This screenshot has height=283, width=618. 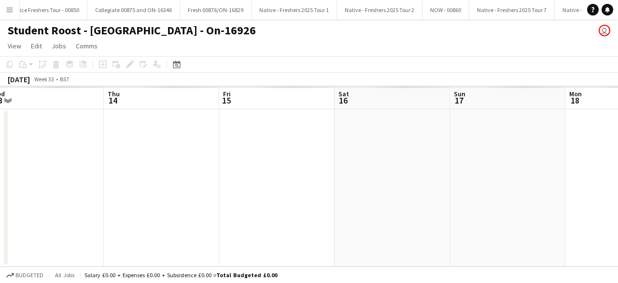 What do you see at coordinates (59, 46) in the screenshot?
I see `span: Jobs` at bounding box center [59, 46].